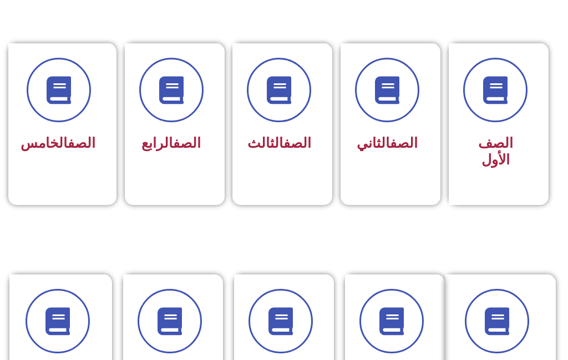 The height and width of the screenshot is (360, 568). I want to click on span: الثاني, so click(387, 143).